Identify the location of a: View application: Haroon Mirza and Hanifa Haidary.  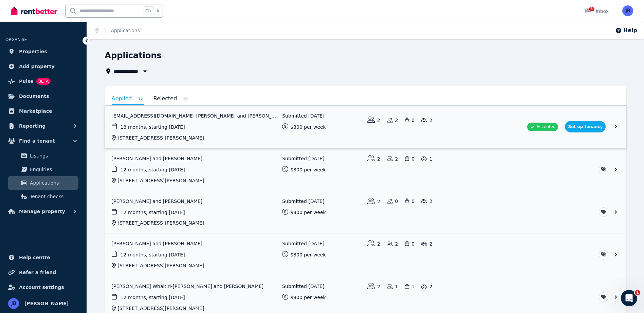
(366, 212).